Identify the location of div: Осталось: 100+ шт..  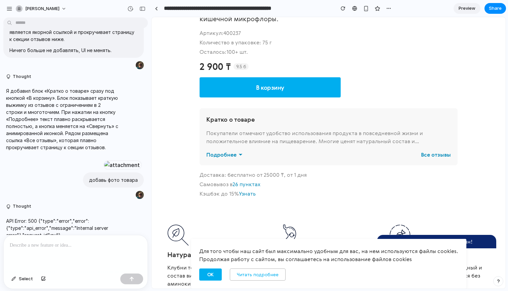
(72, 35).